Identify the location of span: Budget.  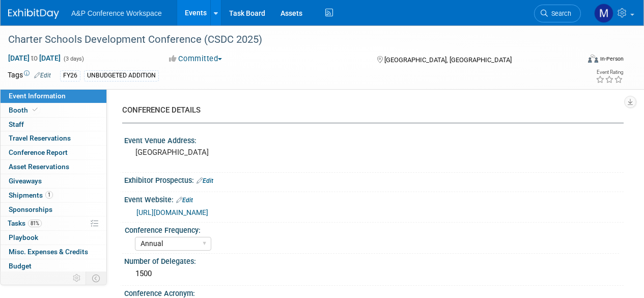
(20, 265).